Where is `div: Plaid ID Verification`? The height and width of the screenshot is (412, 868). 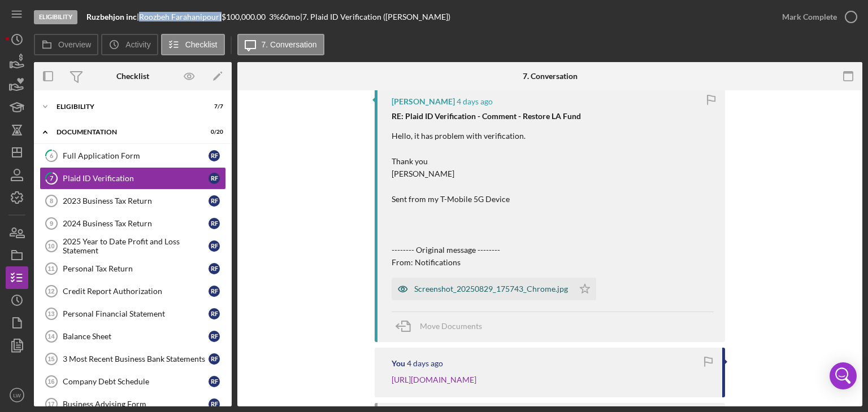
div: Plaid ID Verification is located at coordinates (136, 178).